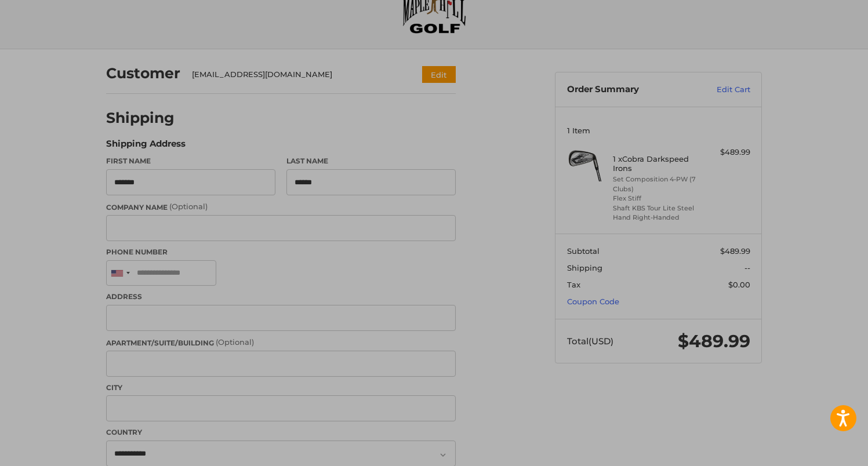 The height and width of the screenshot is (466, 868). Describe the element at coordinates (280, 252) in the screenshot. I see `label: Phone Number` at that location.